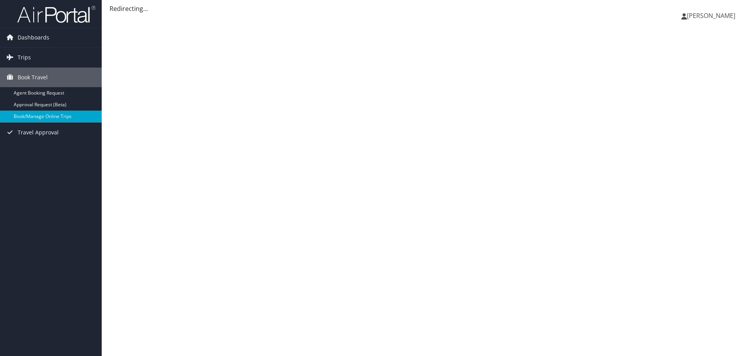 The image size is (751, 356). I want to click on span: Book Travel, so click(32, 77).